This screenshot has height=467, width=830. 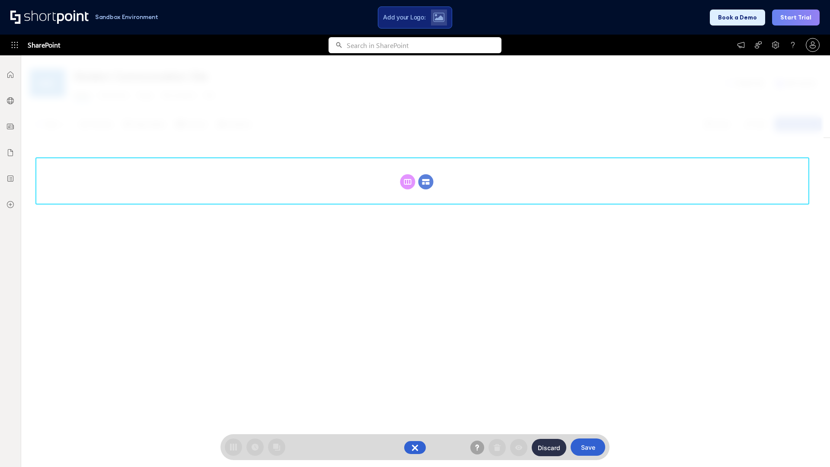 I want to click on button: Discard, so click(x=549, y=448).